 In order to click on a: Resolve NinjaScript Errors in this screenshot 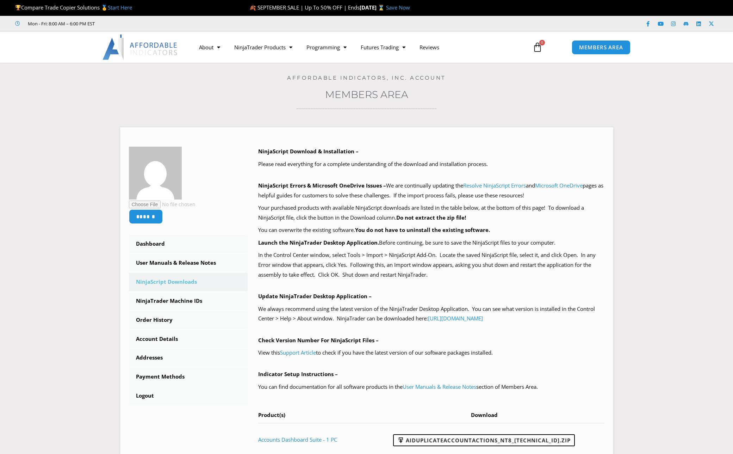, I will do `click(495, 185)`.